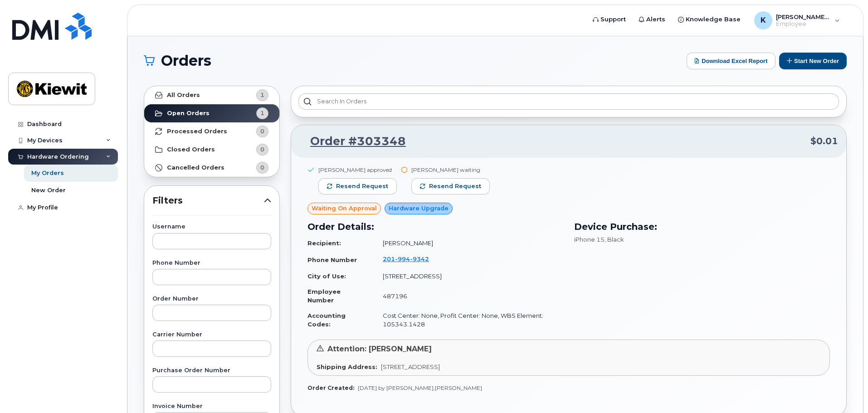 The height and width of the screenshot is (413, 868). I want to click on td: 487196, so click(469, 296).